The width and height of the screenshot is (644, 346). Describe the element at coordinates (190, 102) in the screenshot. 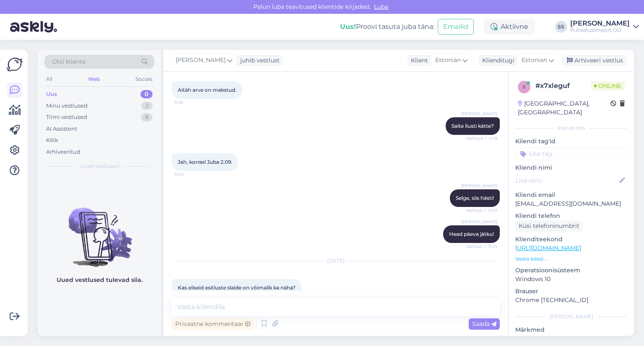

I see `span: 11:18` at that location.